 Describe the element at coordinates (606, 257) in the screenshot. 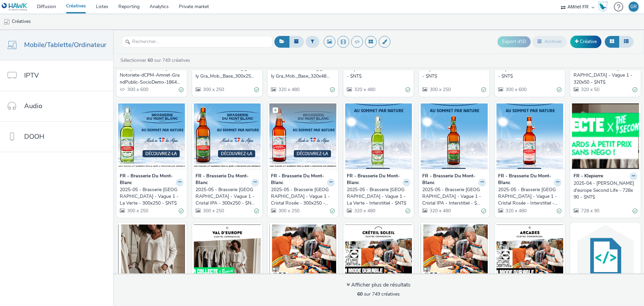

I see `img: 2024-06 - Poltronesofa - Ouverture Juin - Chambéry - MPU - $NT$ visual` at that location.